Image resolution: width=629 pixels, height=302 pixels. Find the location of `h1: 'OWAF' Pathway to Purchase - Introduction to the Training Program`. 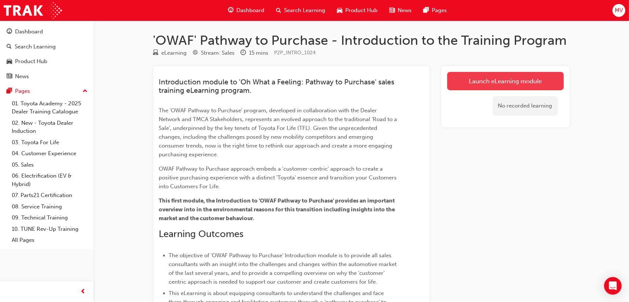

h1: 'OWAF' Pathway to Purchase - Introduction to the Training Program is located at coordinates (361, 40).